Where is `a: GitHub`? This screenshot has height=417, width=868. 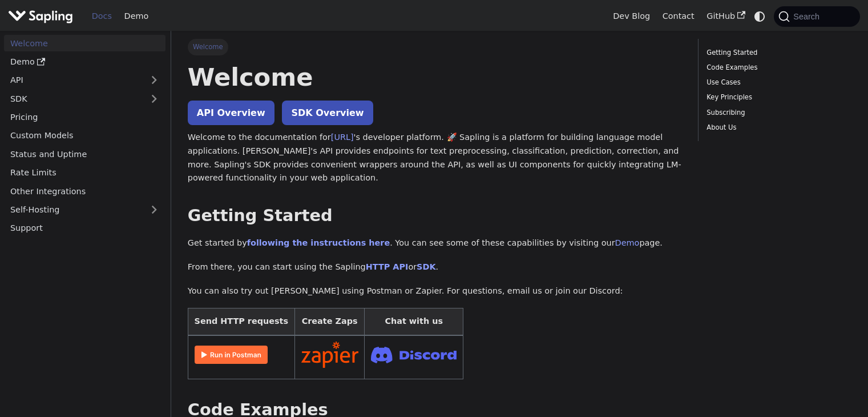 a: GitHub is located at coordinates (725, 16).